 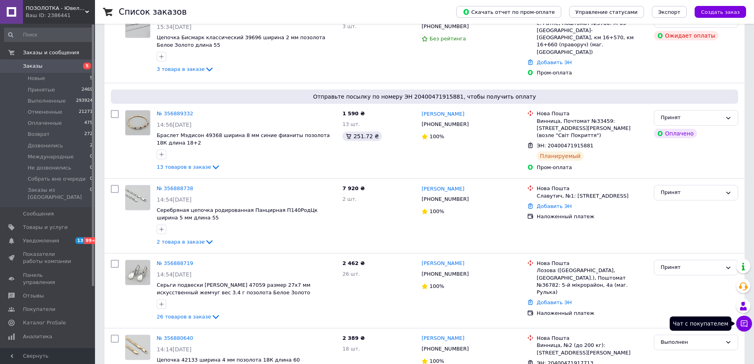 What do you see at coordinates (91, 240) in the screenshot?
I see `span: 99+` at bounding box center [91, 240].